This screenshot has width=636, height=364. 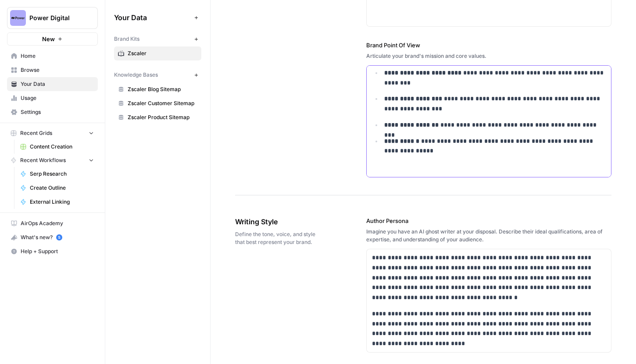 I want to click on span: Recent Workflows, so click(x=43, y=161).